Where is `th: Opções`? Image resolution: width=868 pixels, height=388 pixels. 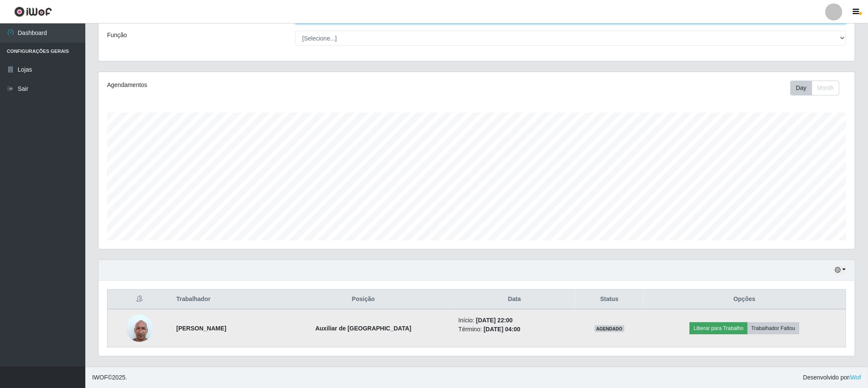
th: Opções is located at coordinates (744, 299).